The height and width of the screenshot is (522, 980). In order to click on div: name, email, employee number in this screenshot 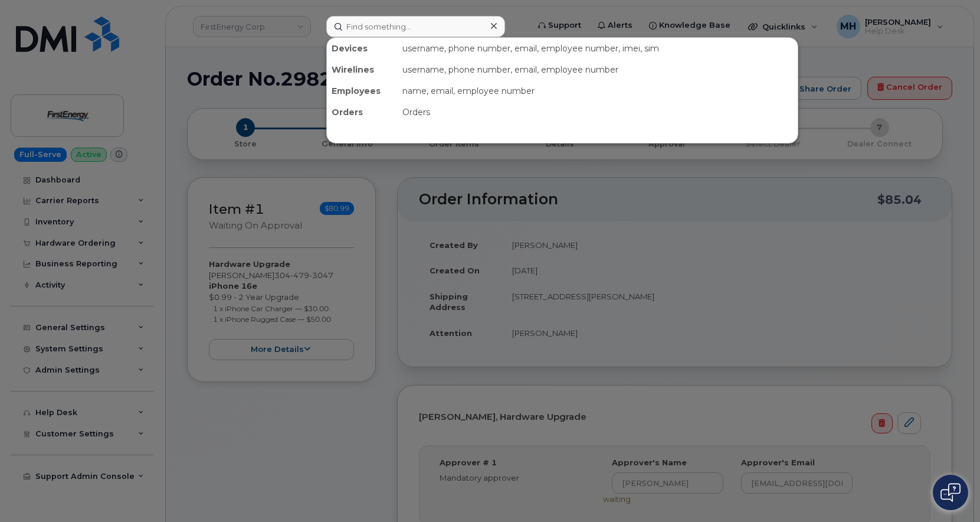, I will do `click(598, 91)`.